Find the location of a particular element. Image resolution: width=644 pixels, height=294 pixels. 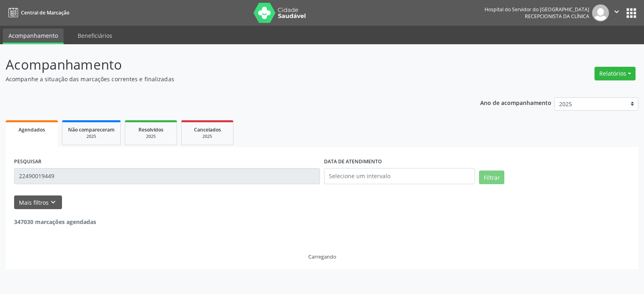

button: Mais filtroskeyboard_arrow_down is located at coordinates (38, 202).